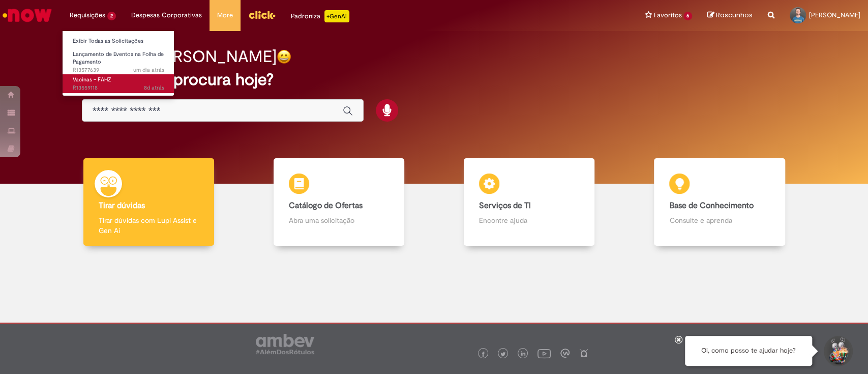 Image resolution: width=868 pixels, height=374 pixels. Describe the element at coordinates (154, 87) in the screenshot. I see `time: 23/09/2025 13:48:12` at that location.